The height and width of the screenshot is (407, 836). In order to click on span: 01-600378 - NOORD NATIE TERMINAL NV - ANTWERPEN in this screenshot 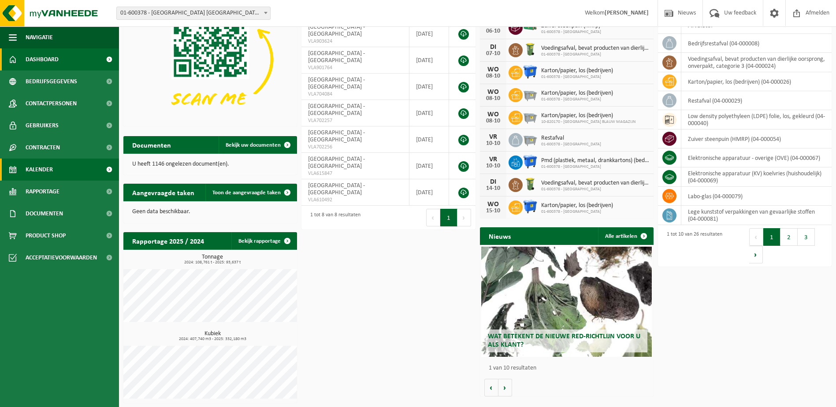, I will do `click(193, 13)`.